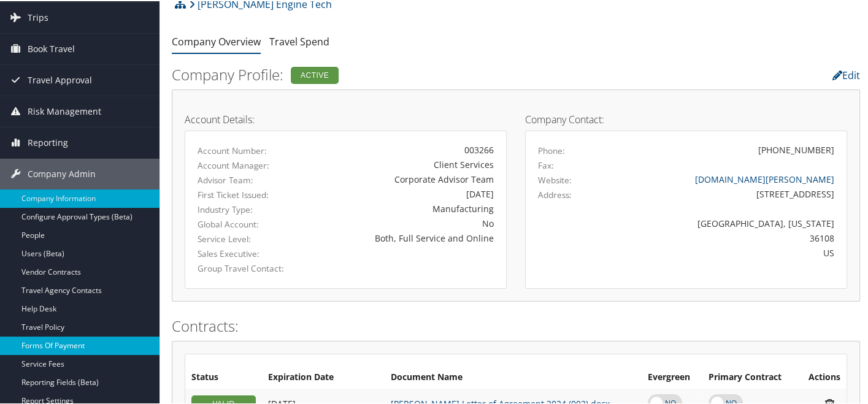 The image size is (868, 404). I want to click on h4: Account Details:, so click(345, 118).